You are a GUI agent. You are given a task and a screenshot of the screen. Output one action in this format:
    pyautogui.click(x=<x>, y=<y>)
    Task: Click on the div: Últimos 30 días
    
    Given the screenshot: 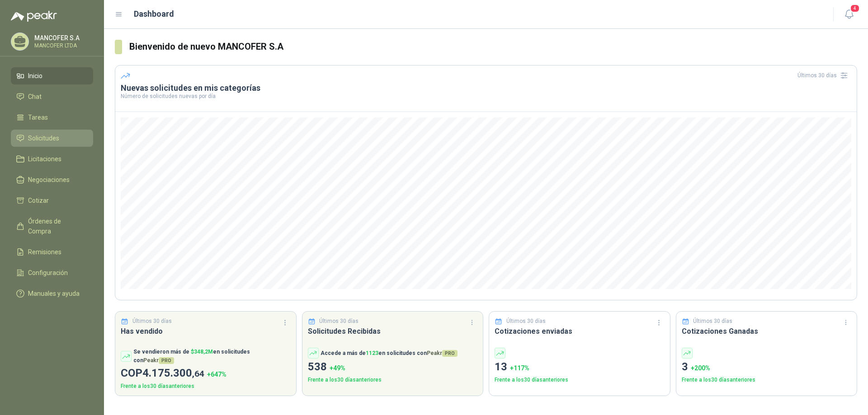 What is the action you would take?
    pyautogui.click(x=824, y=75)
    